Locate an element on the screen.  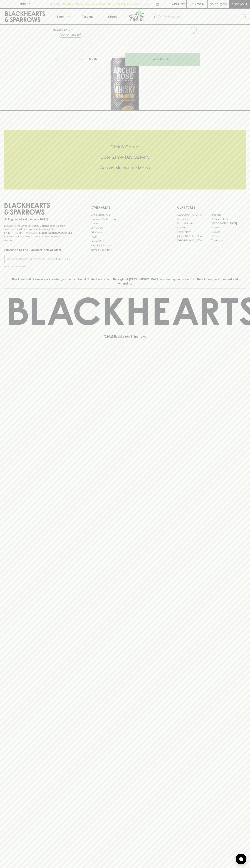
p: FIND US is located at coordinates (25, 5).